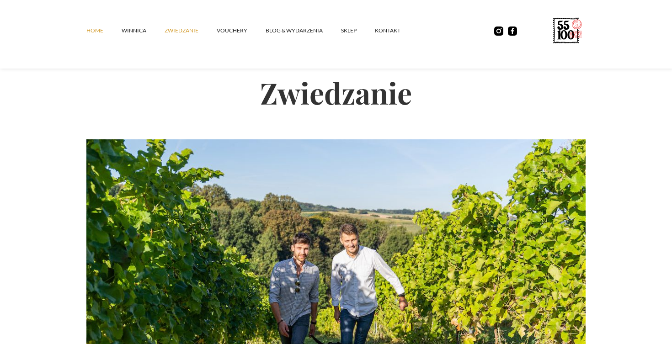 The width and height of the screenshot is (672, 344). Describe the element at coordinates (358, 31) in the screenshot. I see `a: SKLEP` at that location.